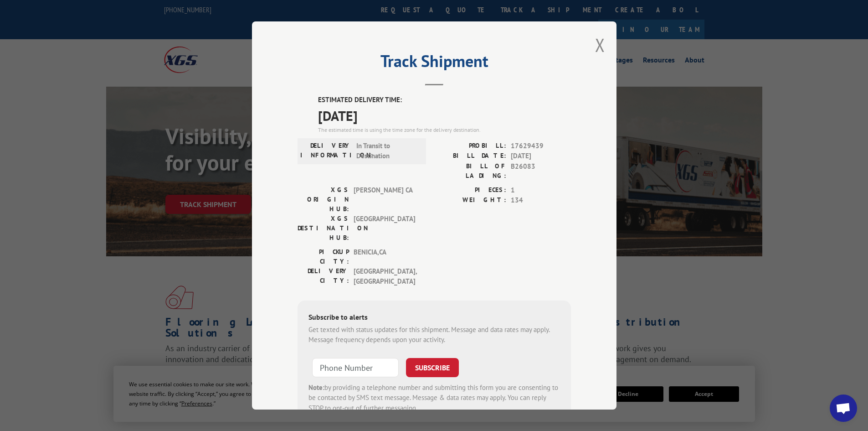  Describe the element at coordinates (316, 387) in the screenshot. I see `strong: Note:` at that location.